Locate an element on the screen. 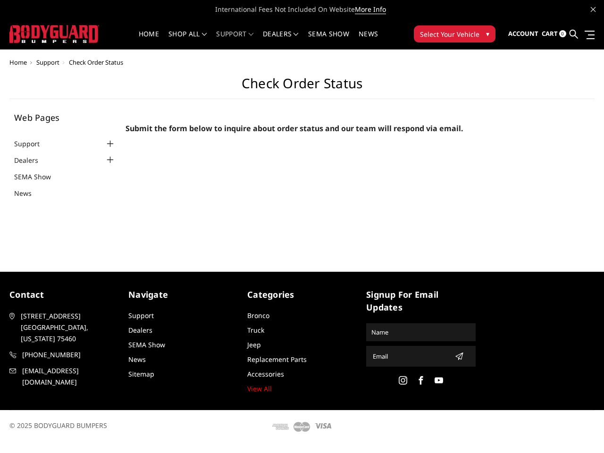 This screenshot has width=604, height=453. span: Select Your Vehicle is located at coordinates (450, 34).